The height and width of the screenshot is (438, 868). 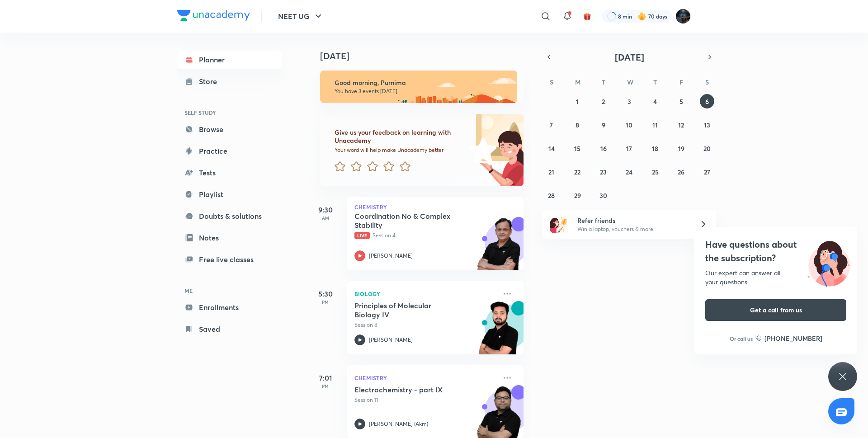 What do you see at coordinates (578, 148) in the screenshot?
I see `abbr: September 15, 2025` at bounding box center [578, 148].